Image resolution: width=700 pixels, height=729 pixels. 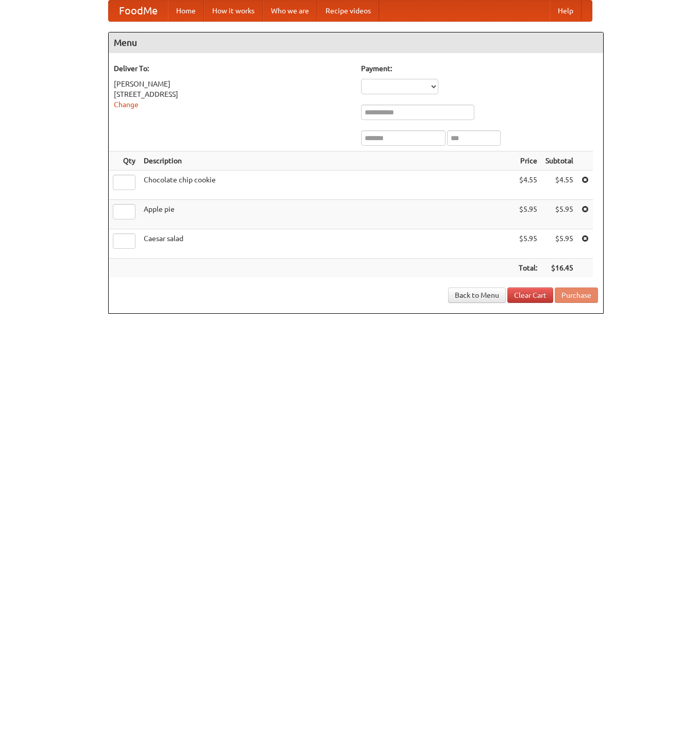 What do you see at coordinates (327, 243) in the screenshot?
I see `td: Caesar salad` at bounding box center [327, 243].